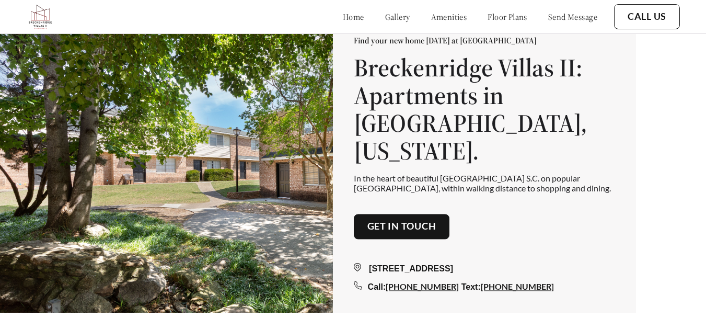 This screenshot has height=330, width=706. What do you see at coordinates (402, 227) in the screenshot?
I see `a: Get in touch` at bounding box center [402, 227].